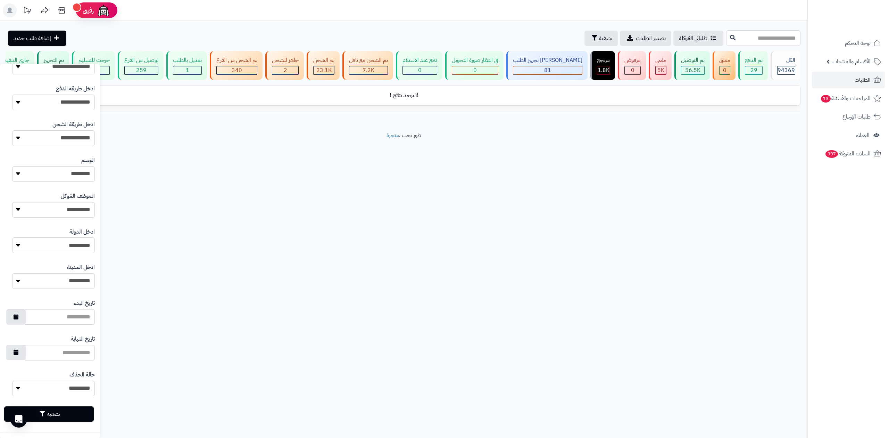 This screenshot has height=438, width=889. I want to click on span: السلات المتروكة, so click(848, 154).